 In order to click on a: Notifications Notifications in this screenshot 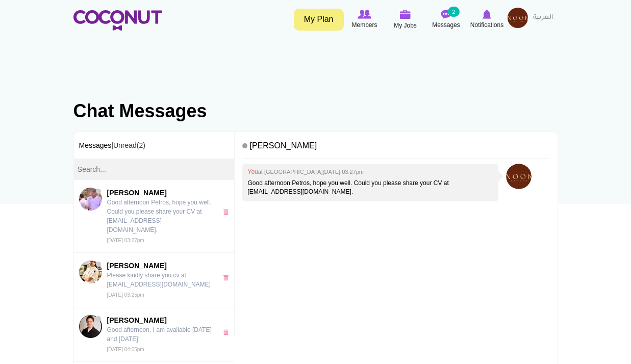, I will do `click(487, 19)`.